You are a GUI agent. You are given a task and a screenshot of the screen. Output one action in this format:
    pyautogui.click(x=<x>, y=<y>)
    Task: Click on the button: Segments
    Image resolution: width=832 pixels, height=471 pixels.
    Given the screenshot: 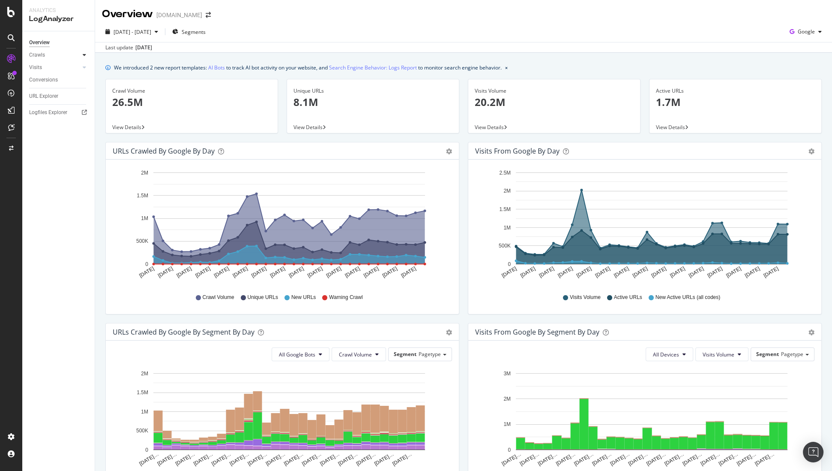 What is the action you would take?
    pyautogui.click(x=189, y=32)
    